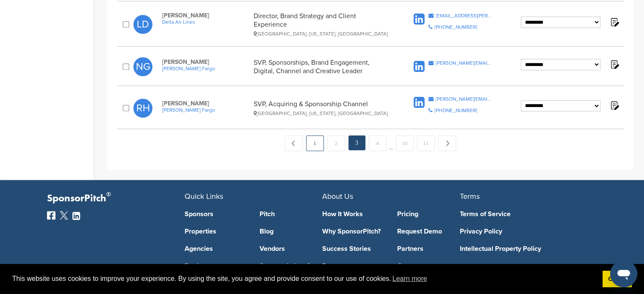 The image size is (644, 294). I want to click on a: Properties, so click(216, 231).